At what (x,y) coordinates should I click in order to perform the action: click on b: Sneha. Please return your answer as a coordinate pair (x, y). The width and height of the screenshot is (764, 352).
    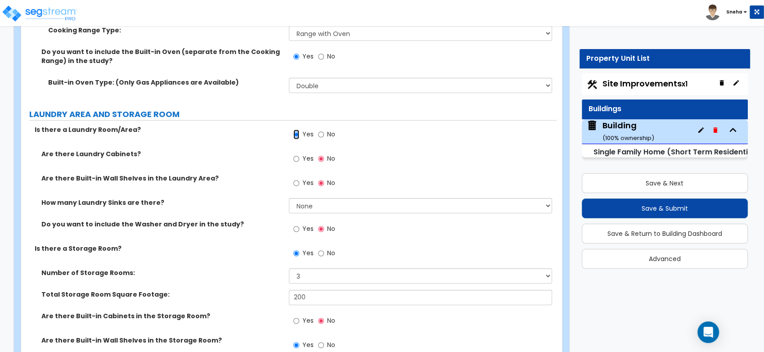
    Looking at the image, I should click on (734, 12).